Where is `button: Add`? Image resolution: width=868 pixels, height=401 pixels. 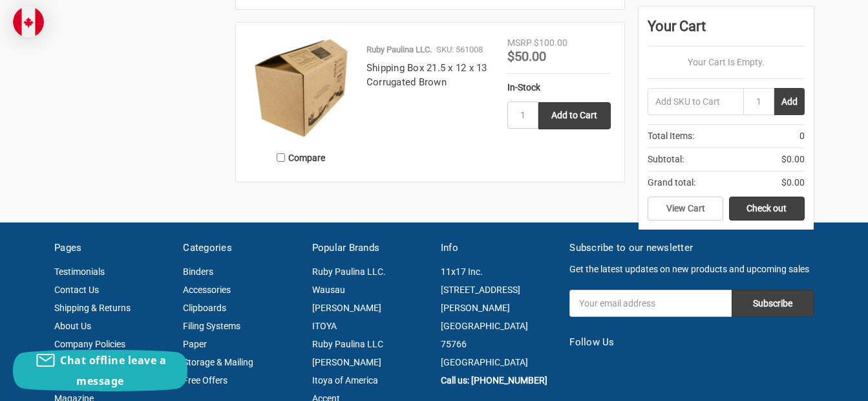 button: Add is located at coordinates (789, 101).